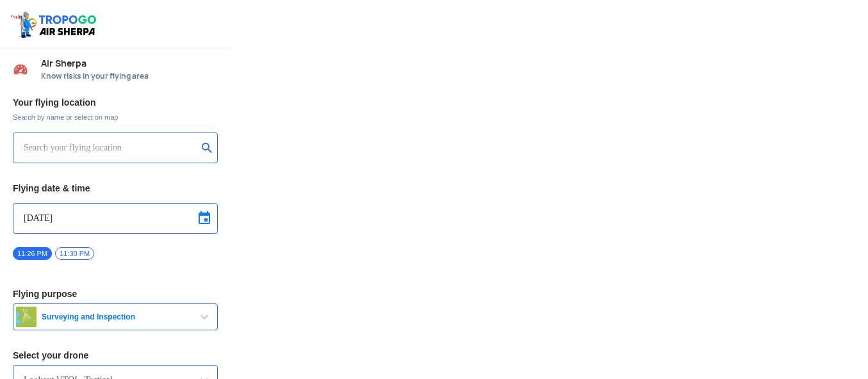 This screenshot has width=868, height=379. Describe the element at coordinates (115, 103) in the screenshot. I see `h3: Your flying location` at that location.